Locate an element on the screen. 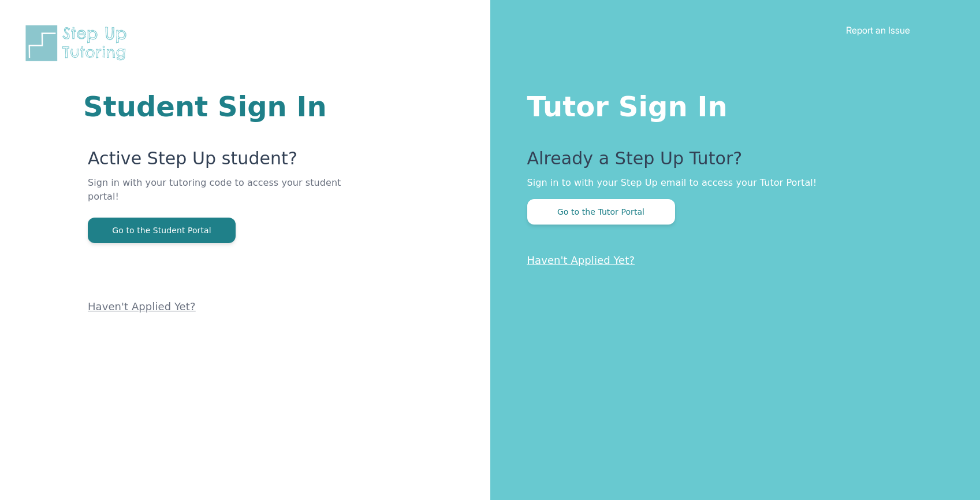  img: Step Up Tutoring horizontal logo is located at coordinates (78, 42).